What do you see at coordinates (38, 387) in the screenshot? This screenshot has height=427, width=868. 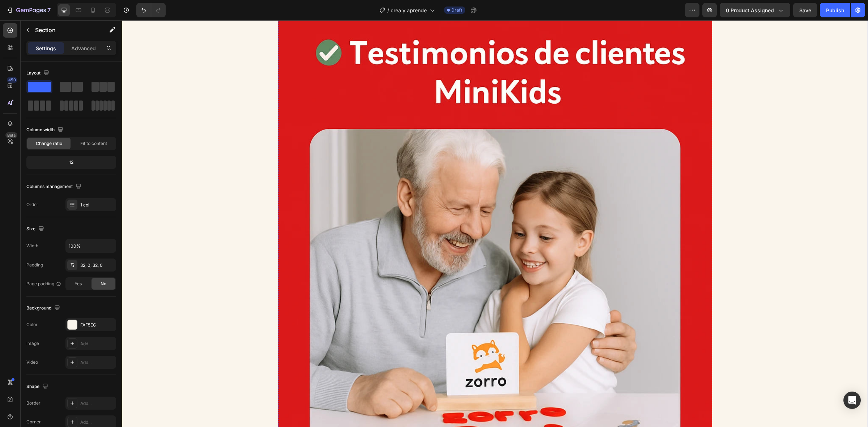 I see `div: Shape` at bounding box center [38, 387].